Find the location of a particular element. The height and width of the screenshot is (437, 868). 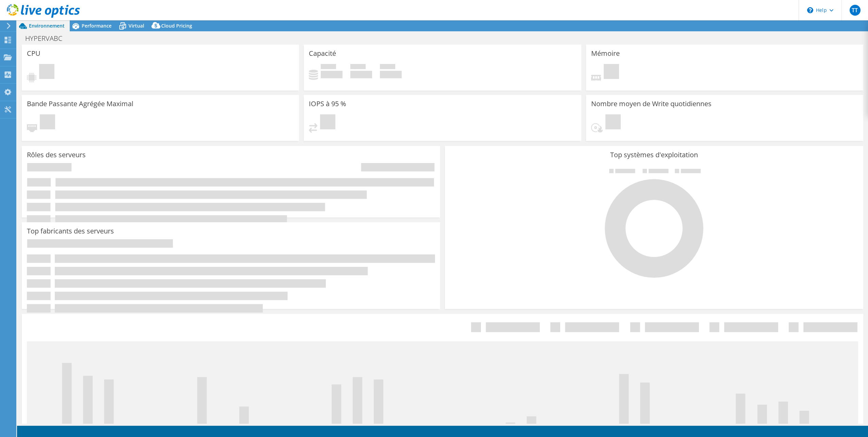

h3: Rôles des serveurs is located at coordinates (56, 155).